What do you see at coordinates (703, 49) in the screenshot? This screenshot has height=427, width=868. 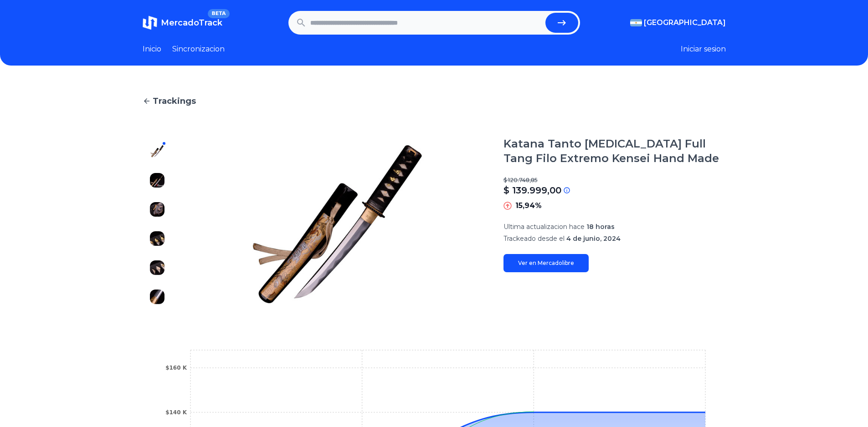 I see `button: Iniciar sesion` at bounding box center [703, 49].